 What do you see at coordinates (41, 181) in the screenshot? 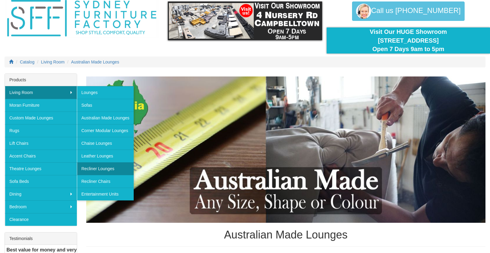
I see `a: Sofa Beds` at bounding box center [41, 181].